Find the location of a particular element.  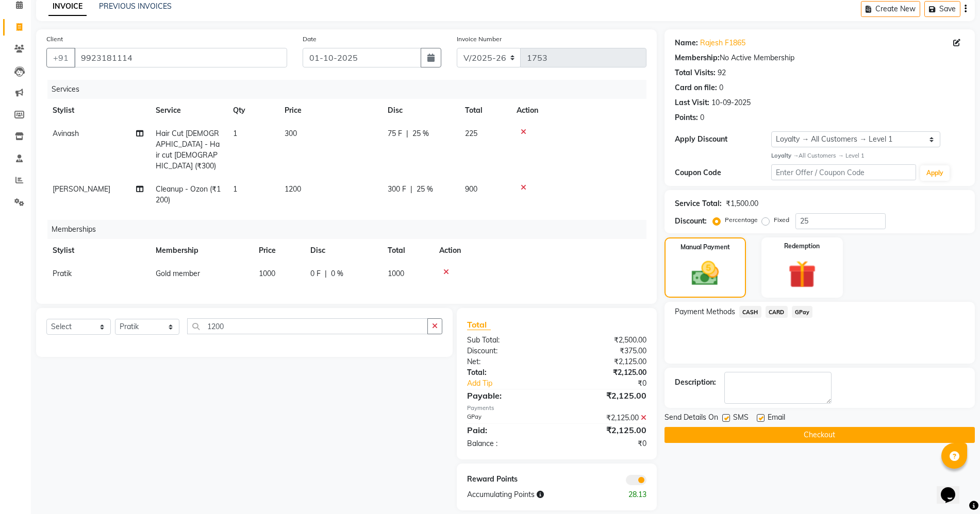

label: Redemption is located at coordinates (802, 247).